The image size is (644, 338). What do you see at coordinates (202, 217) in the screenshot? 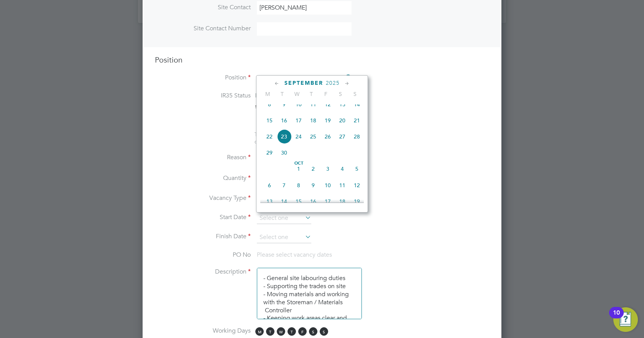
I see `label: Start Date` at bounding box center [202, 217].